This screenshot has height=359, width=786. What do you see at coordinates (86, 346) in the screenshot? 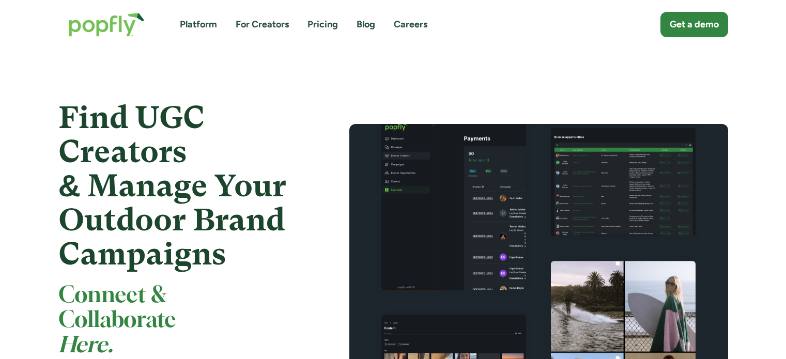
I see `em: Here.` at bounding box center [86, 346].